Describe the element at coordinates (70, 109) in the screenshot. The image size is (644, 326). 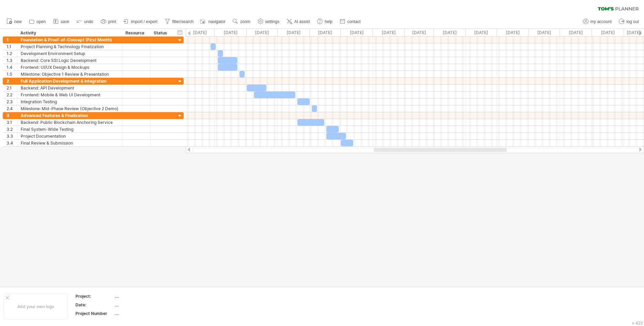
I see `div: Milestone: Mid-Phase Review (Objective 2 Demo)` at that location.